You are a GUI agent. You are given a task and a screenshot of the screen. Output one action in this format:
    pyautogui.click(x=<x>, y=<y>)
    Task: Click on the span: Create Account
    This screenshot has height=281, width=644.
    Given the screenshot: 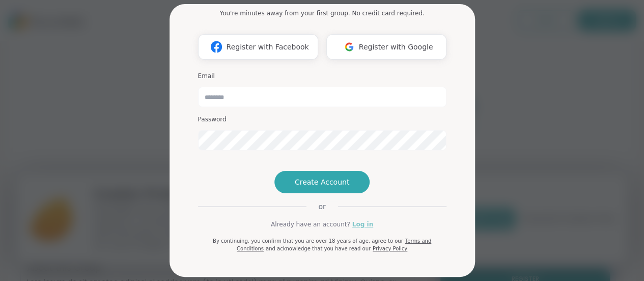 What is the action you would take?
    pyautogui.click(x=322, y=182)
    